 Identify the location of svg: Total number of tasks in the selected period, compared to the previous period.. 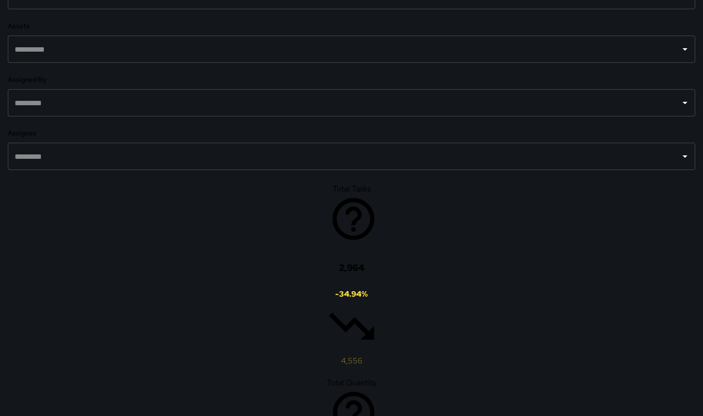
(353, 219).